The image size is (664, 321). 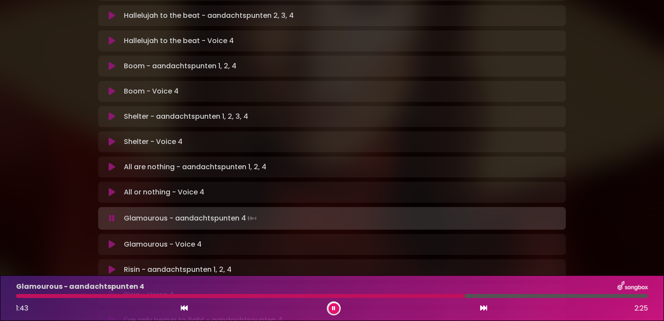 What do you see at coordinates (179, 41) in the screenshot?
I see `p: Hallelujah to the beat - Voice 4` at bounding box center [179, 41].